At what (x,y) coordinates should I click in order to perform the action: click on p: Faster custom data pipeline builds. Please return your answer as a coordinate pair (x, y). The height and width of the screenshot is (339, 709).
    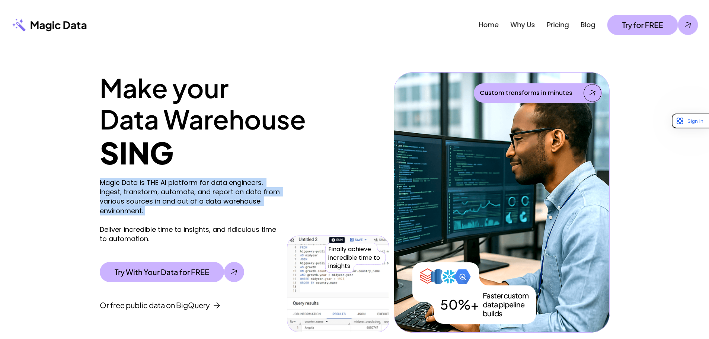
    Looking at the image, I should click on (510, 304).